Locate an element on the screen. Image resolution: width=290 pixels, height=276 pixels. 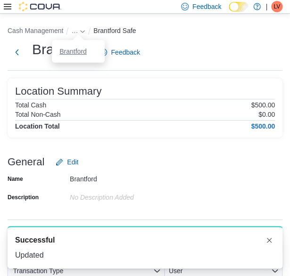
span: Edit is located at coordinates (73, 162).